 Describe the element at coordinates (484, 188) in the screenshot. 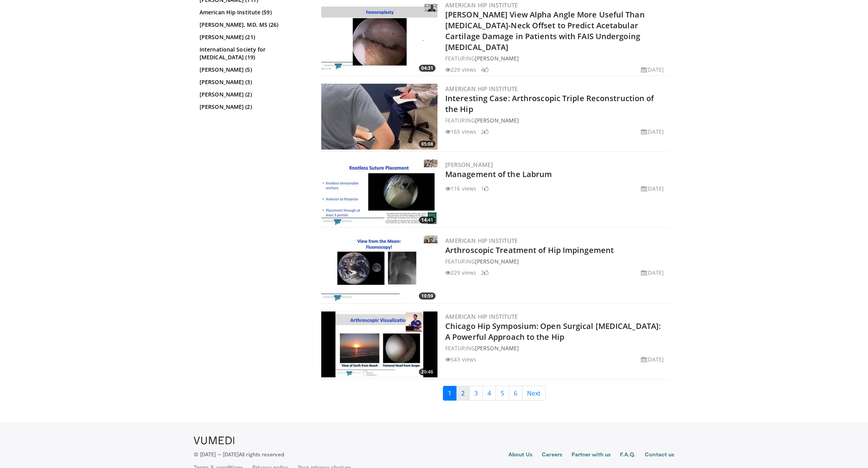

I see `li: 1` at that location.